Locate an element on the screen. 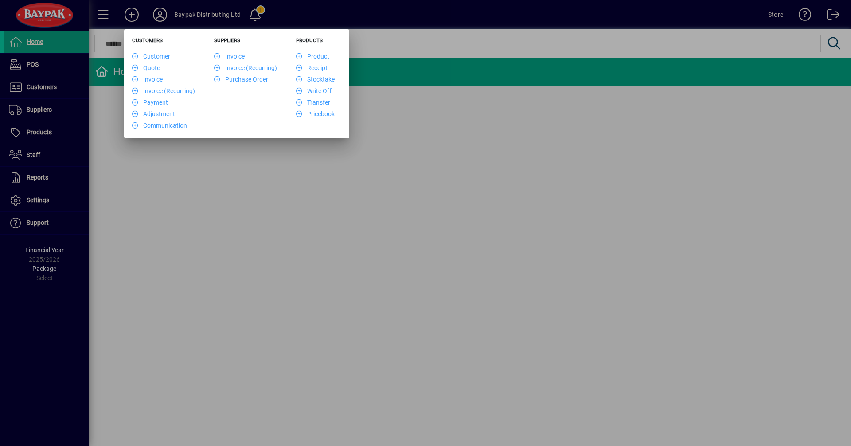 The height and width of the screenshot is (446, 851). a: Purchase Order is located at coordinates (241, 79).